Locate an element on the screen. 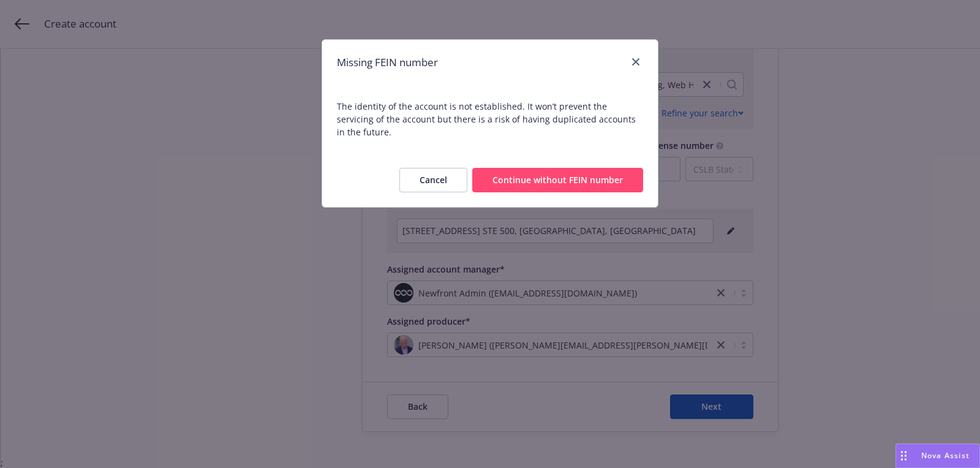 This screenshot has height=468, width=980. h1: Missing FEIN number is located at coordinates (387, 62).